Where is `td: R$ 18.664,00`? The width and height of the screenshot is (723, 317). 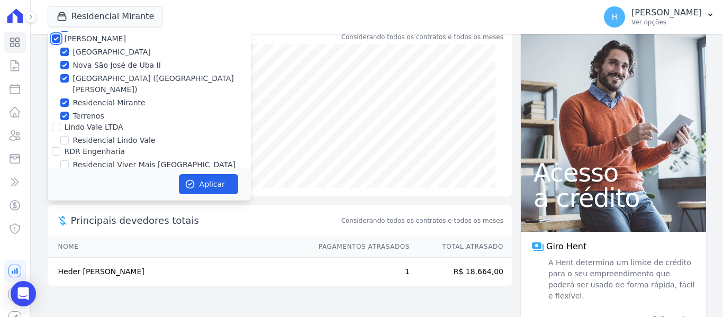
td: R$ 18.664,00 is located at coordinates (461, 272).